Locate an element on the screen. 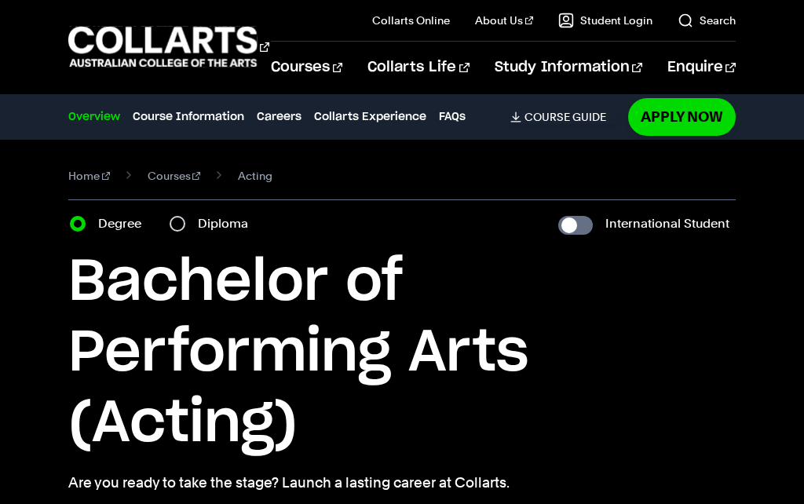  span: Acting is located at coordinates (255, 176).